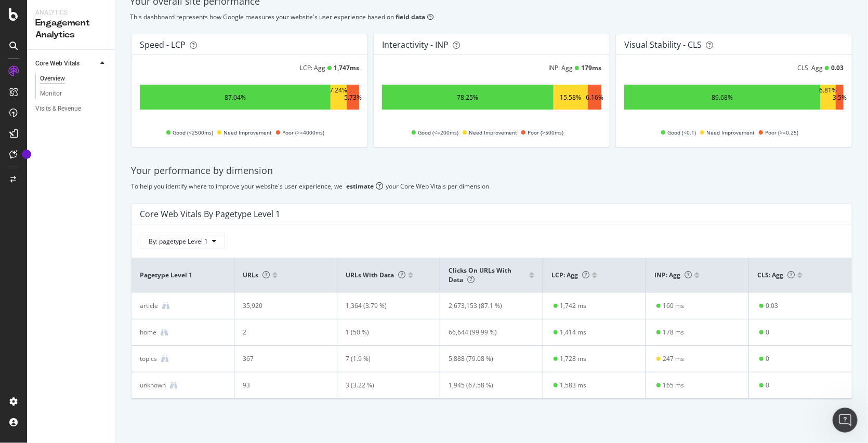 The height and width of the screenshot is (443, 868). I want to click on div: LCP: Agg, so click(313, 67).